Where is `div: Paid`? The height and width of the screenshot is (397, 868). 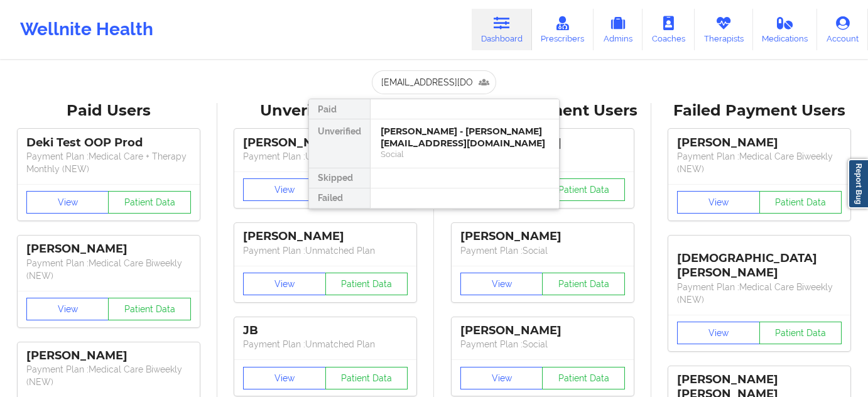 div: Paid is located at coordinates (339, 109).